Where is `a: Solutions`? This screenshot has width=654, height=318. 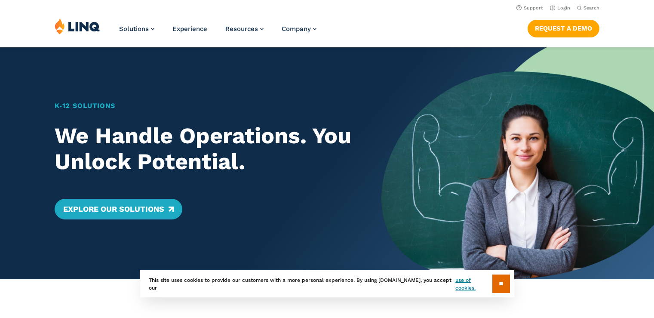
a: Solutions is located at coordinates (137, 29).